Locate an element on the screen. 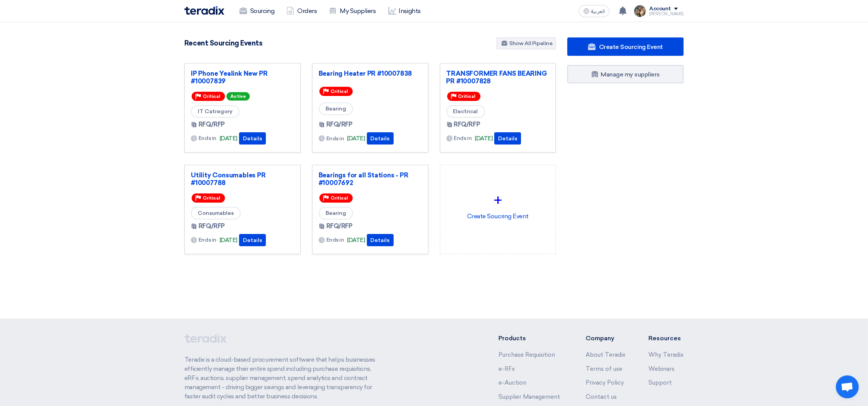  span: Consumables is located at coordinates (216, 213).